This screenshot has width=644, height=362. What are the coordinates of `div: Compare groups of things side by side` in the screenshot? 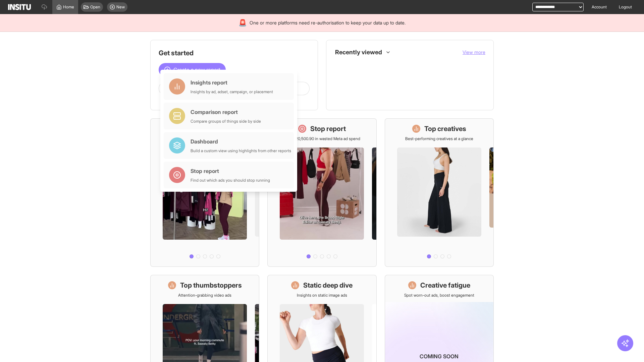 It's located at (226, 121).